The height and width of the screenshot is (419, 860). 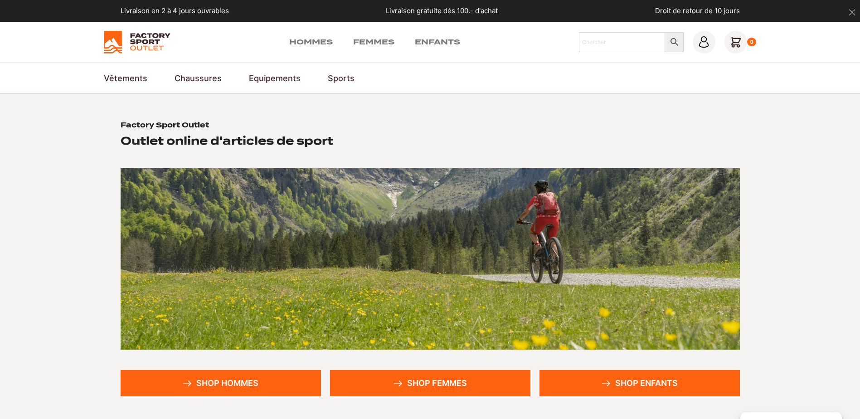 What do you see at coordinates (275, 78) in the screenshot?
I see `a: Equipements` at bounding box center [275, 78].